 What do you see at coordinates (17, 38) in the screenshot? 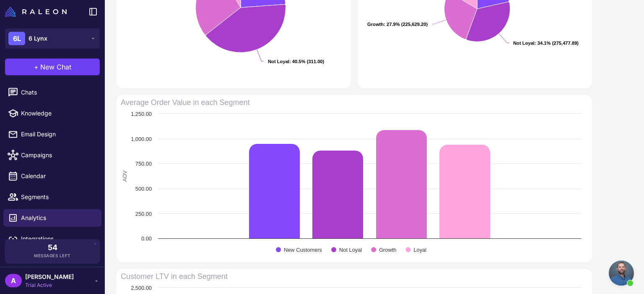
I see `div: 6L` at bounding box center [17, 38].